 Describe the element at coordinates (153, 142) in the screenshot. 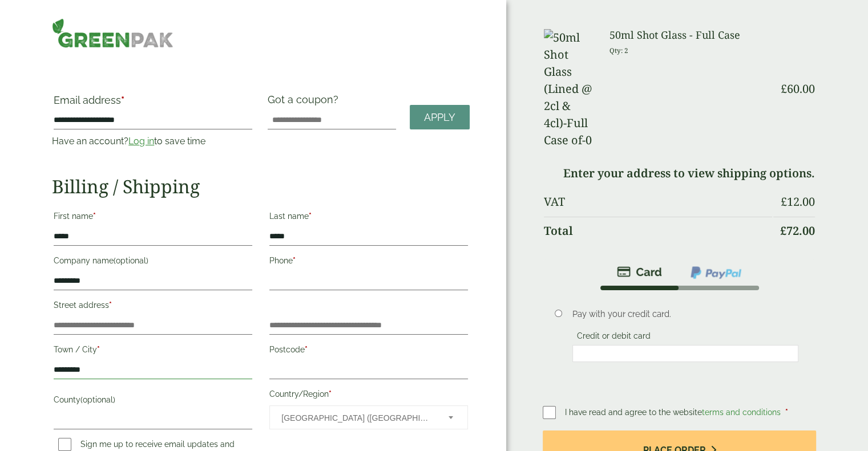

I see `p: Have an account? to save time` at that location.